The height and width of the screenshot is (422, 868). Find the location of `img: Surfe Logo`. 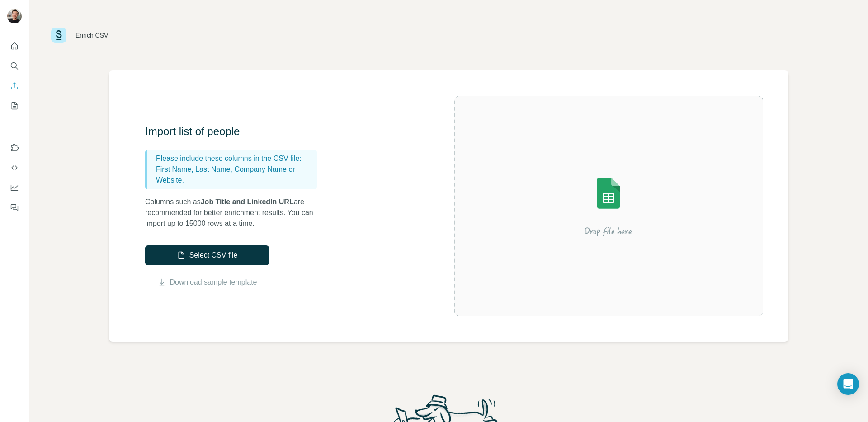

img: Surfe Logo is located at coordinates (59, 36).